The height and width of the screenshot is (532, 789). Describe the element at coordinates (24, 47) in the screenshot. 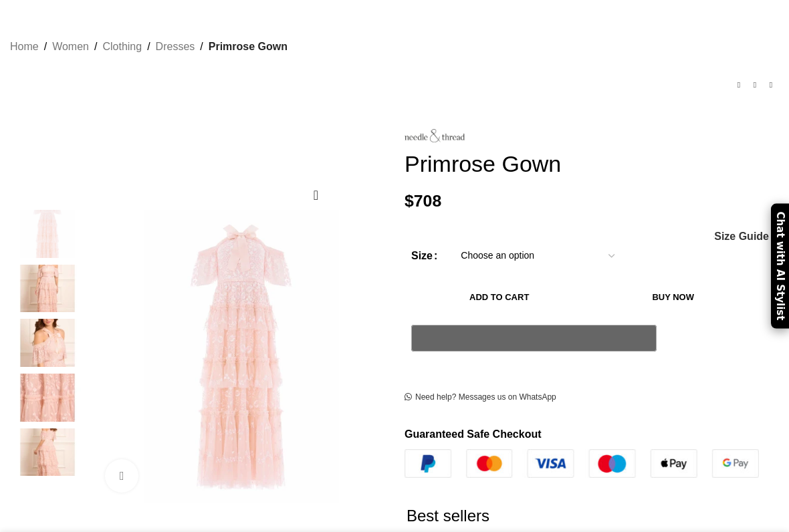

I see `a: Home` at that location.